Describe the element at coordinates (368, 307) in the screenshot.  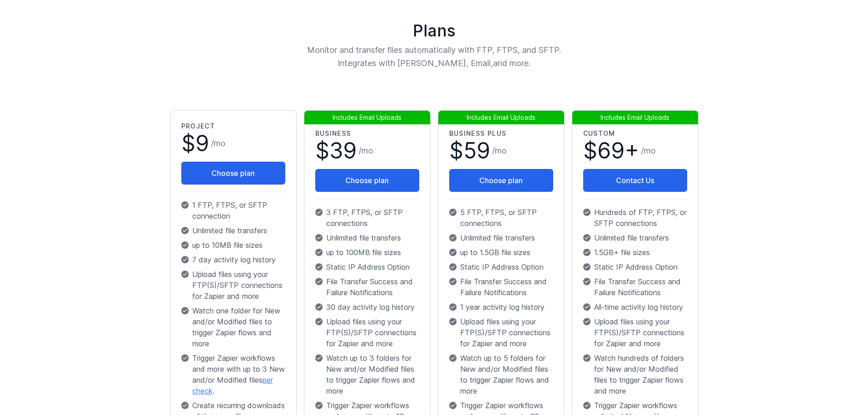
I see `p: 30 day activity log history` at that location.